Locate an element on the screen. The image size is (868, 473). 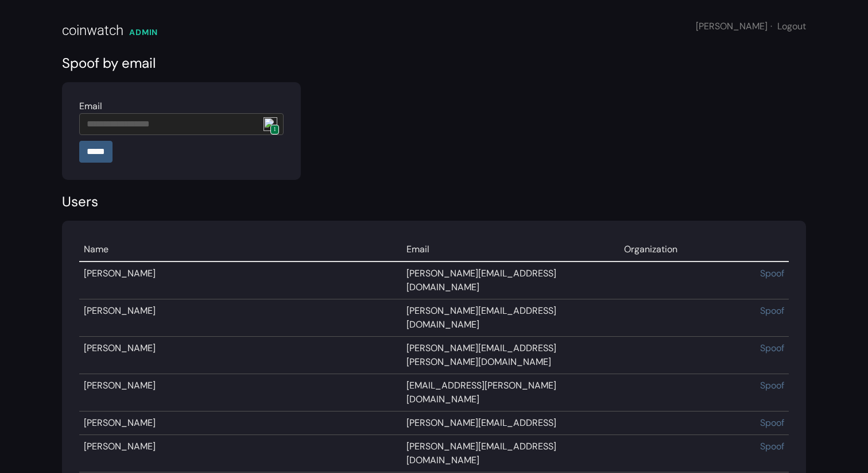
div: coinwatch is located at coordinates (93, 30).